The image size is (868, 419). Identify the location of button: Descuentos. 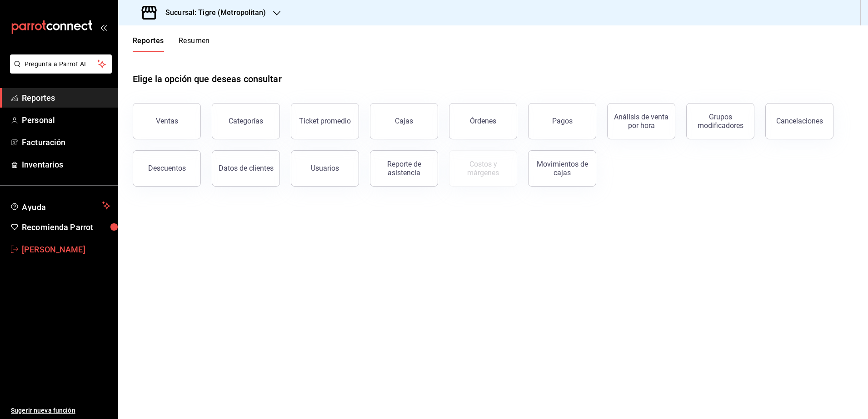
(167, 169).